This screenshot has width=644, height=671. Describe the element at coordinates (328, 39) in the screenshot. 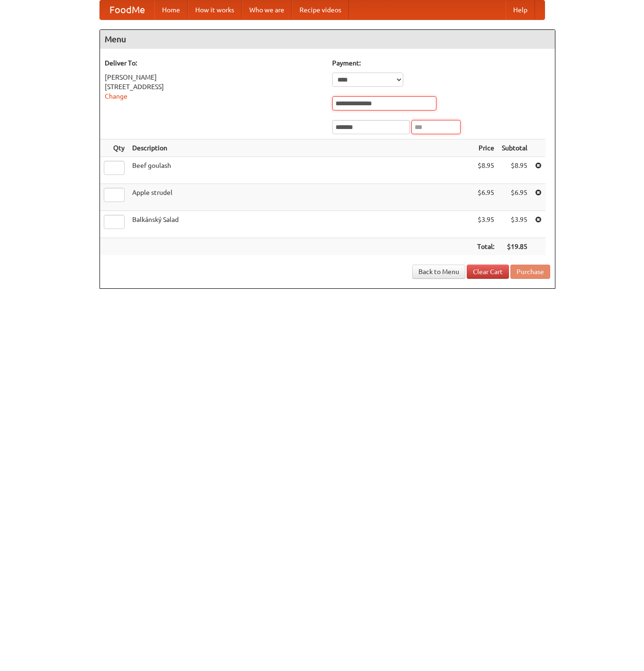

I see `h4: Menu` at that location.